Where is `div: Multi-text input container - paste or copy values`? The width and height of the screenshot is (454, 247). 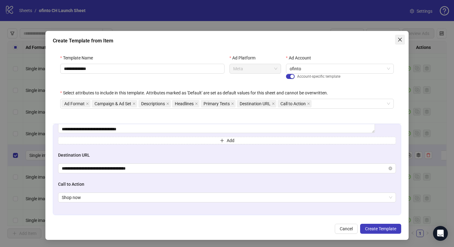
div: Multi-text input container - paste or copy values is located at coordinates (227, 125).